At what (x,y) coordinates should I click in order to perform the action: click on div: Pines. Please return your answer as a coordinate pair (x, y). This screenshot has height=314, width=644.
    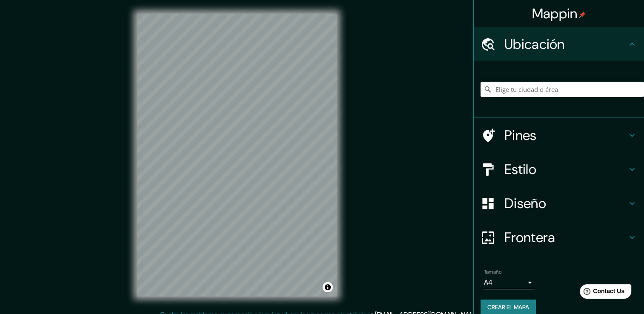
    Looking at the image, I should click on (559, 136).